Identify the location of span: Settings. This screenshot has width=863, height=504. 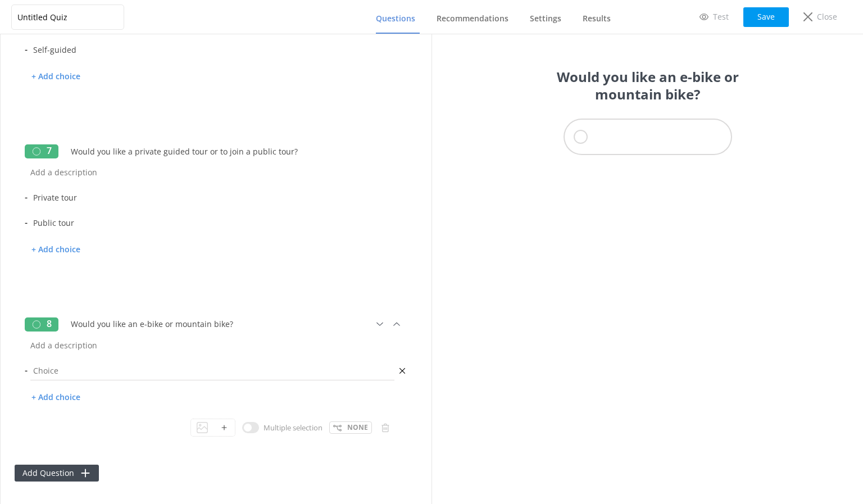
(545, 19).